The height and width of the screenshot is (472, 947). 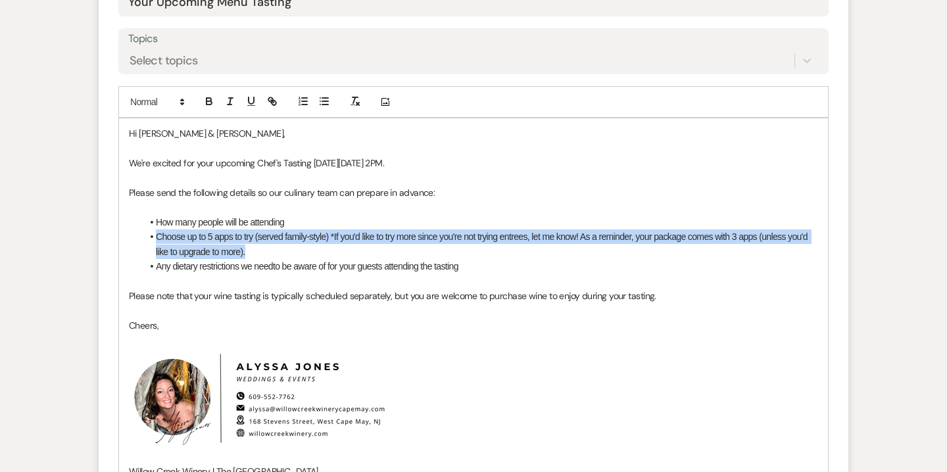 I want to click on li: Any dietary restrictions we need, so click(x=480, y=266).